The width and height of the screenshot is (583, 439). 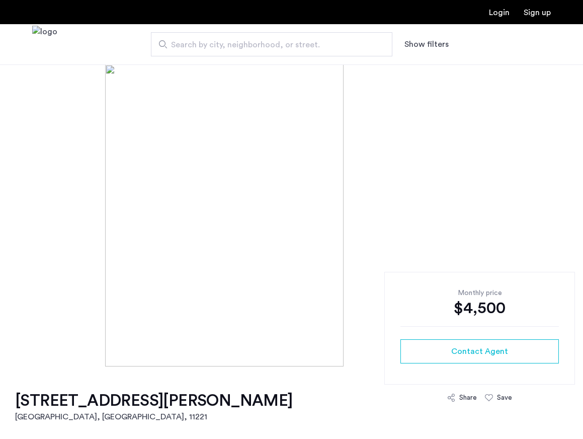 What do you see at coordinates (479, 351) in the screenshot?
I see `span: Contact Agent` at bounding box center [479, 351].